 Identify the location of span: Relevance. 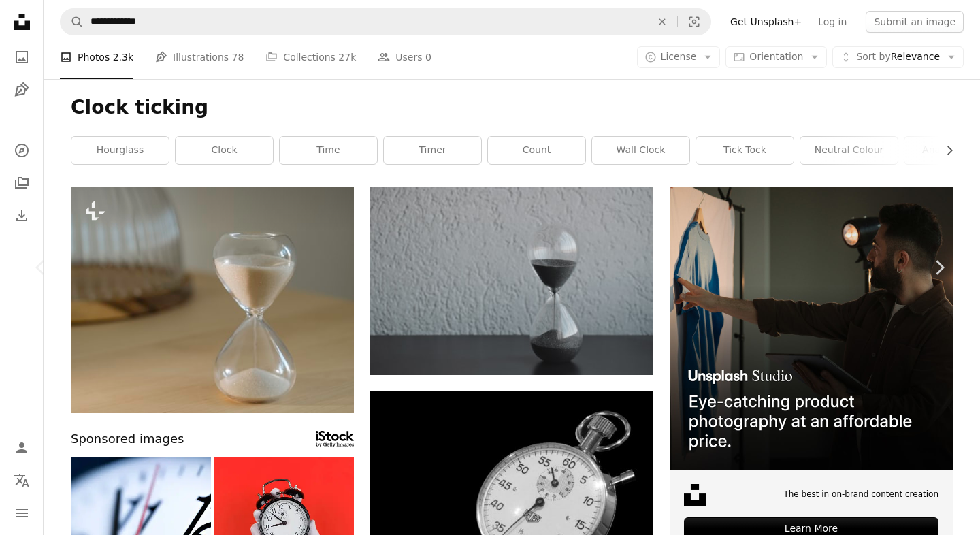
(898, 57).